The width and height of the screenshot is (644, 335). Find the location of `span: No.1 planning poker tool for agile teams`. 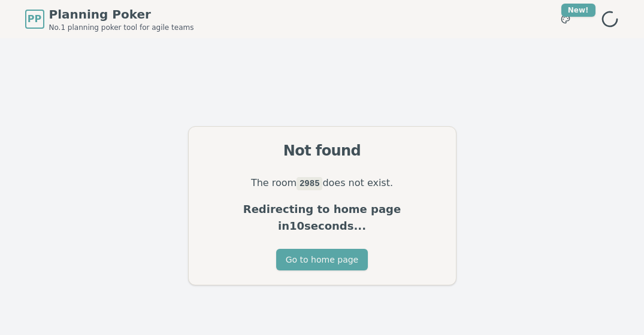

span: No.1 planning poker tool for agile teams is located at coordinates (122, 28).